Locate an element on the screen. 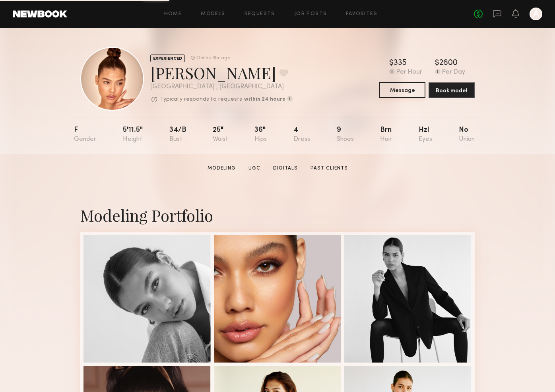 This screenshot has height=392, width=555. a: UGC is located at coordinates (255, 168).